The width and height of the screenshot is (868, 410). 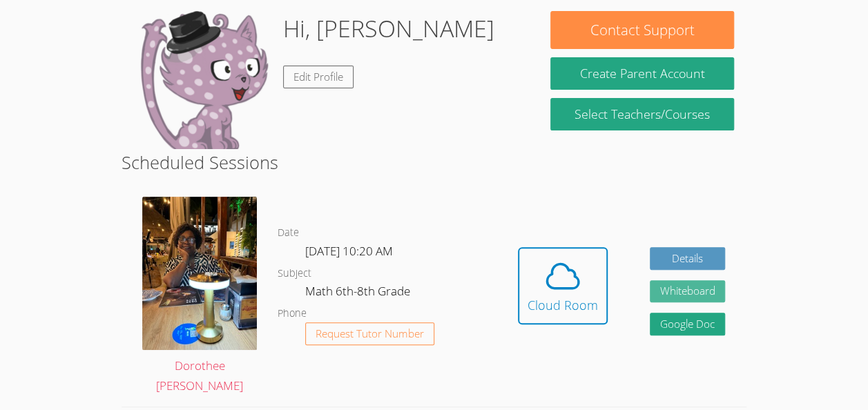 I want to click on span: Request Tutor Number, so click(x=370, y=333).